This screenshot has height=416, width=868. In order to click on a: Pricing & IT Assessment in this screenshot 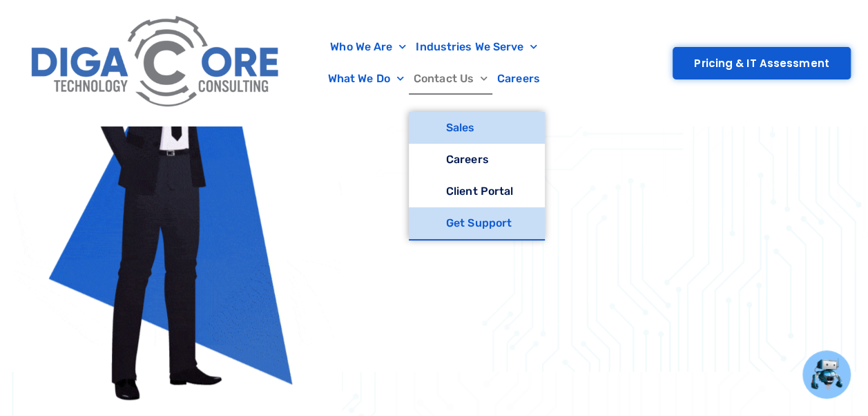, I will do `click(761, 62)`.